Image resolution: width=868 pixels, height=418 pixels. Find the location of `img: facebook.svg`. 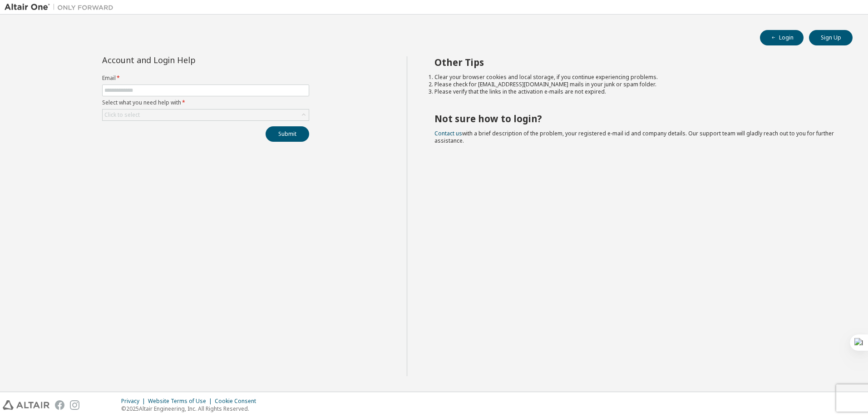

img: facebook.svg is located at coordinates (60, 404).